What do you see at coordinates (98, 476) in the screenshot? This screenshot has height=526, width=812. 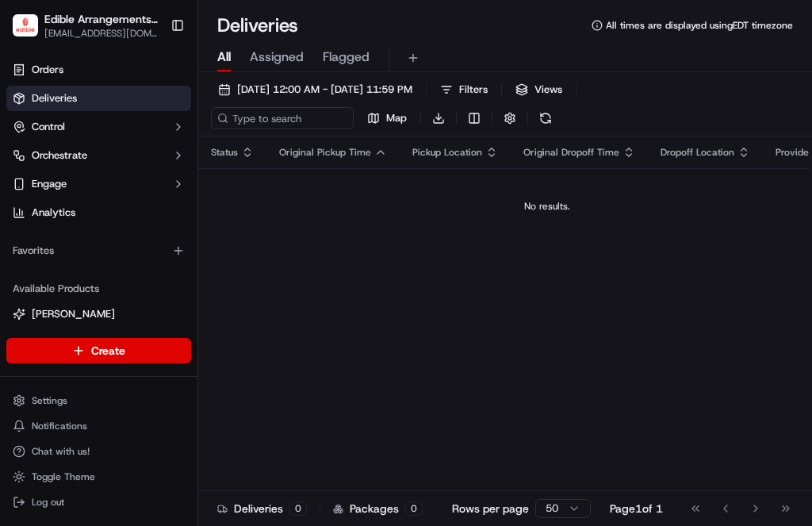 I see `button: Toggle Theme` at bounding box center [98, 476].